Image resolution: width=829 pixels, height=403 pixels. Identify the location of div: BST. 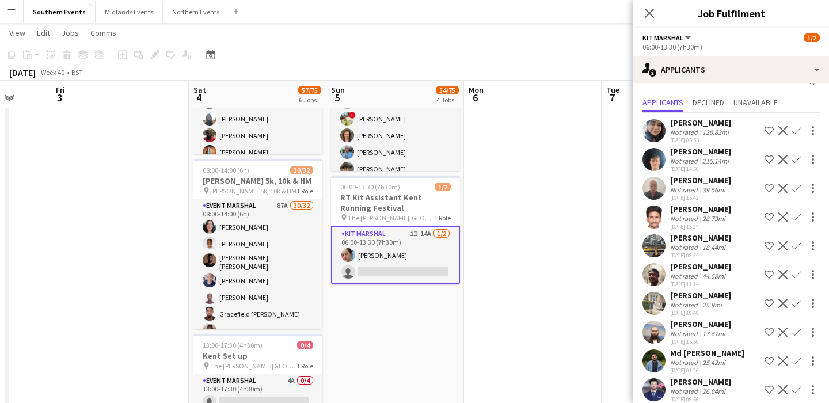
(77, 72).